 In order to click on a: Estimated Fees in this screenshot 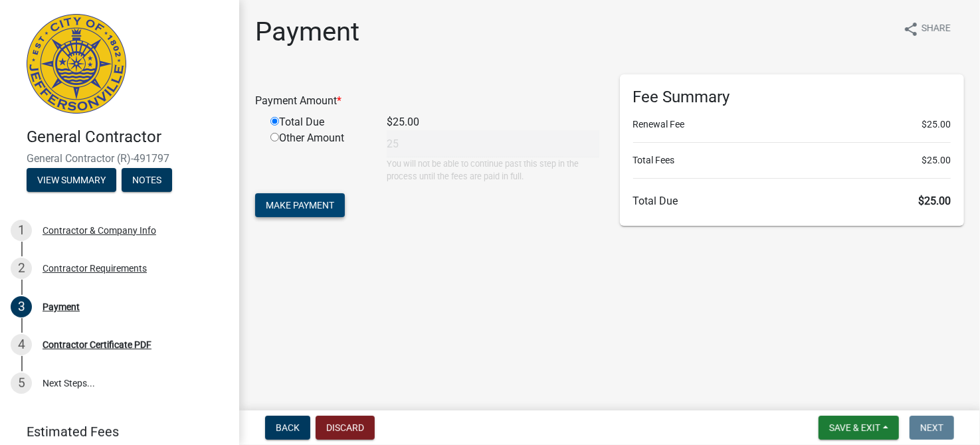, I will do `click(114, 431)`.